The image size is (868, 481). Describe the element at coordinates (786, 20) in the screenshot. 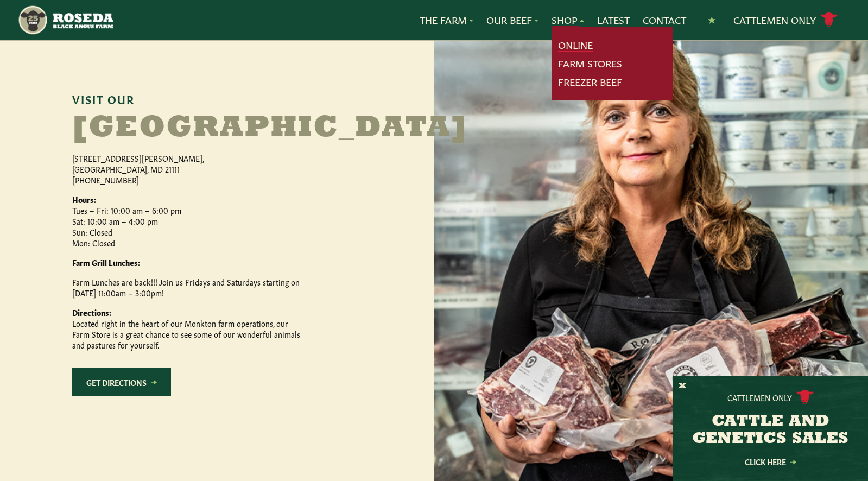

I see `a: Cattlemen Only` at that location.